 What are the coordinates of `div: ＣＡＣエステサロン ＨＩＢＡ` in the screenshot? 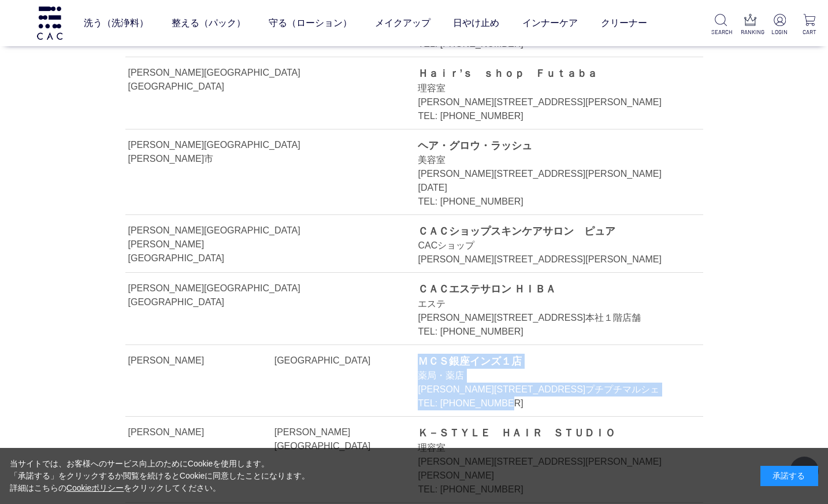 It's located at (547, 289).